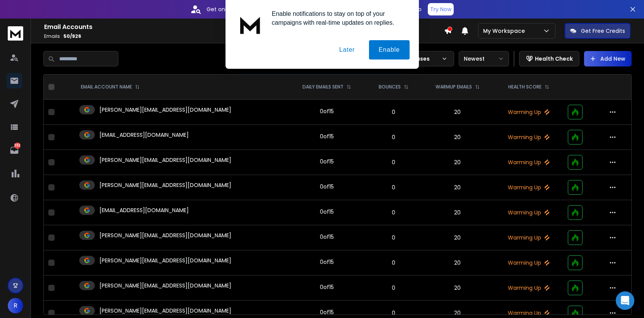 This screenshot has width=644, height=318. I want to click on button: R, so click(15, 306).